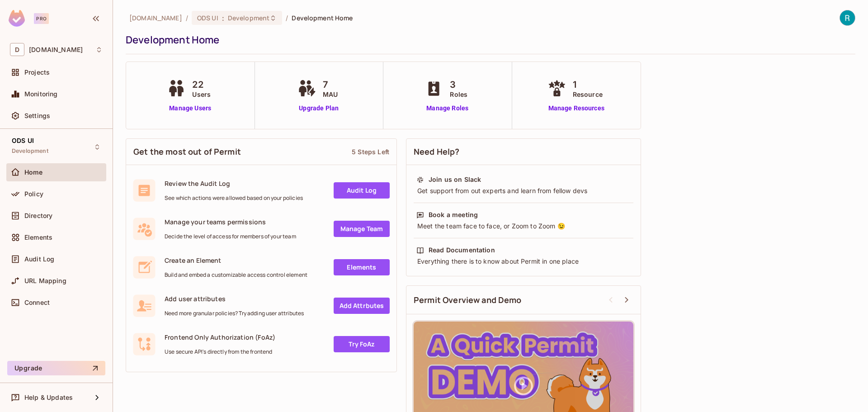  I want to click on div: 5 Steps Left, so click(370, 151).